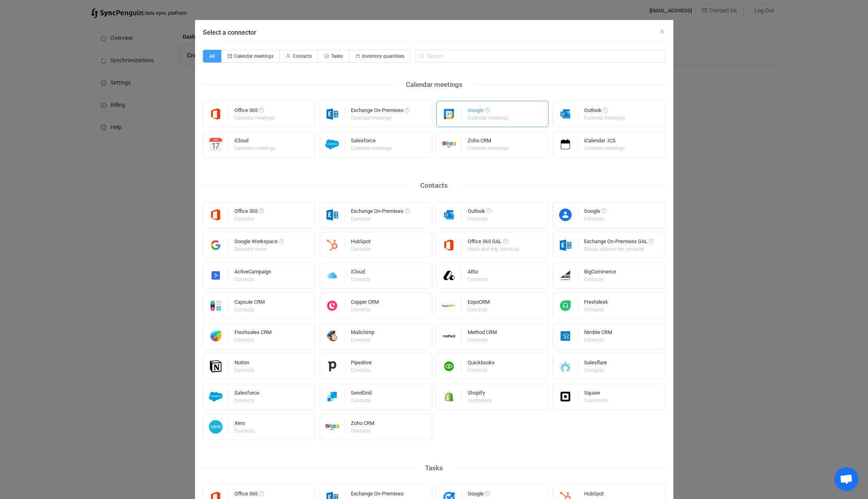  I want to click on input: Search, so click(540, 56).